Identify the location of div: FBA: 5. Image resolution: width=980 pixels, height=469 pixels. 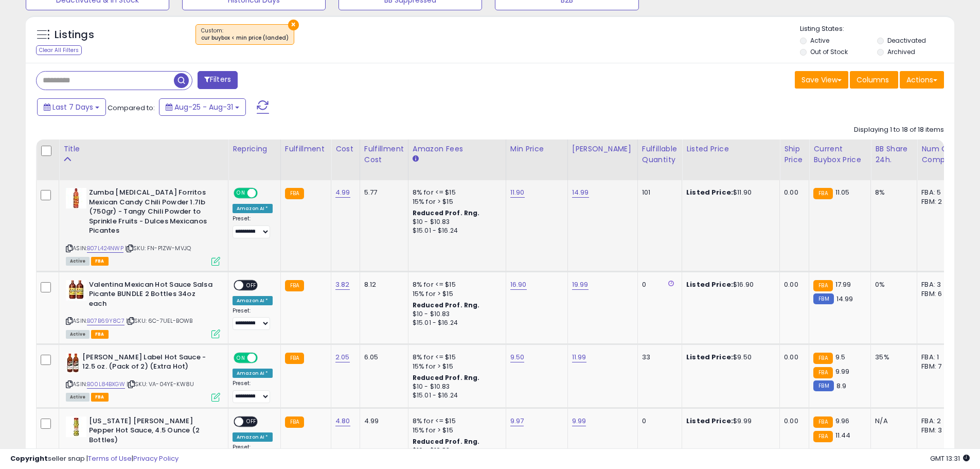
(938, 193).